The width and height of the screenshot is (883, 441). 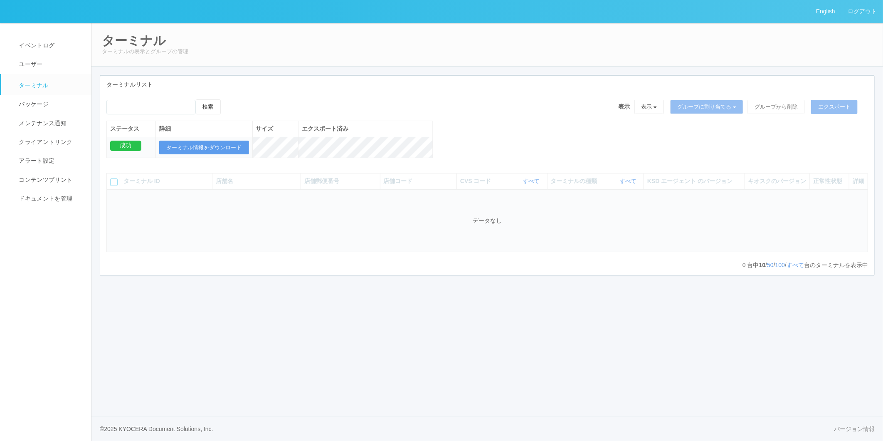 What do you see at coordinates (855, 429) in the screenshot?
I see `a: バージョン情報` at bounding box center [855, 429].